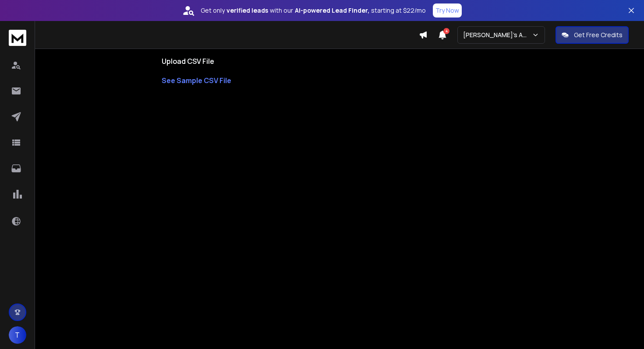  What do you see at coordinates (247, 10) in the screenshot?
I see `strong: verified leads` at bounding box center [247, 10].